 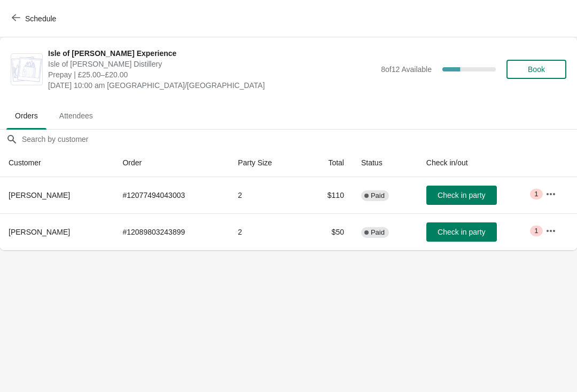 What do you see at coordinates (328, 195) in the screenshot?
I see `td: $110` at bounding box center [328, 195].